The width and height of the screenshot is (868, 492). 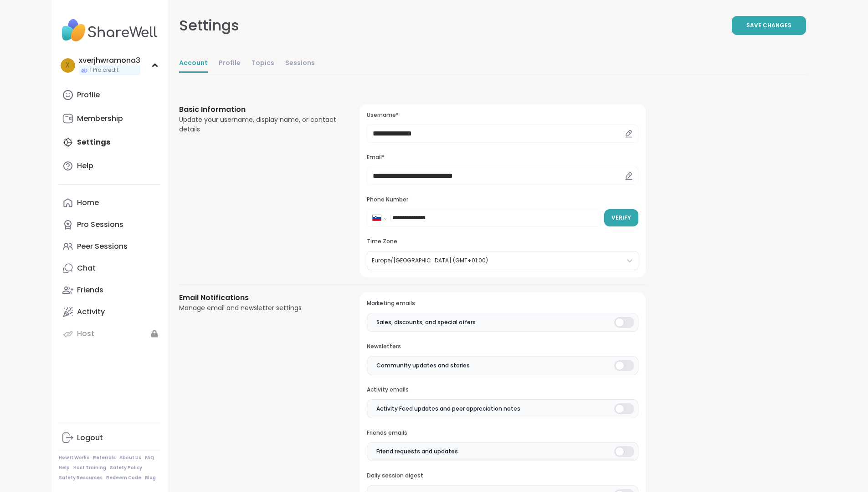 I want to click on span: Save Changes, so click(x=769, y=26).